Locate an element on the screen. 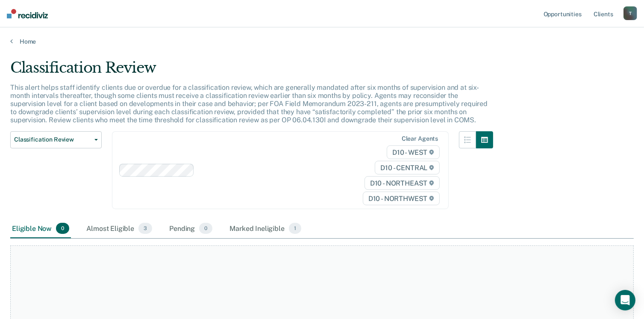 This screenshot has width=644, height=319. img: Recidiviz is located at coordinates (27, 14).